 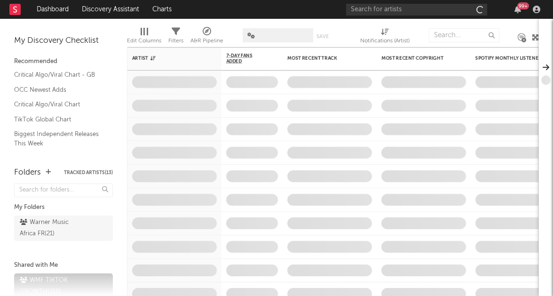 What do you see at coordinates (88, 173) in the screenshot?
I see `button: Tracked Artists(13)` at bounding box center [88, 173].